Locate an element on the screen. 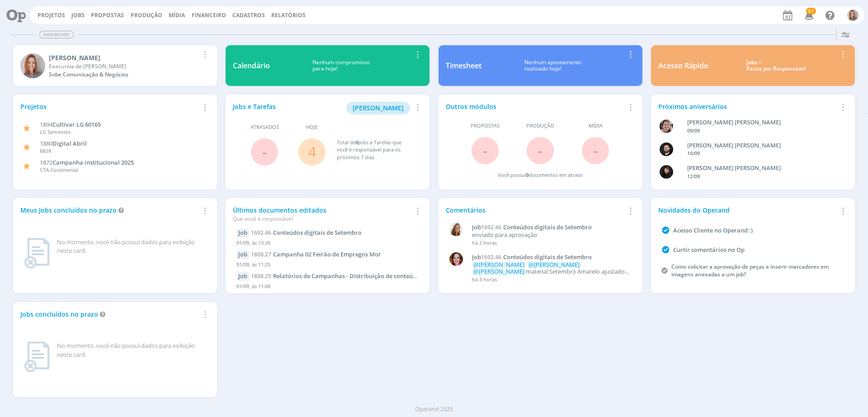  button: Financeiro is located at coordinates (209, 15).